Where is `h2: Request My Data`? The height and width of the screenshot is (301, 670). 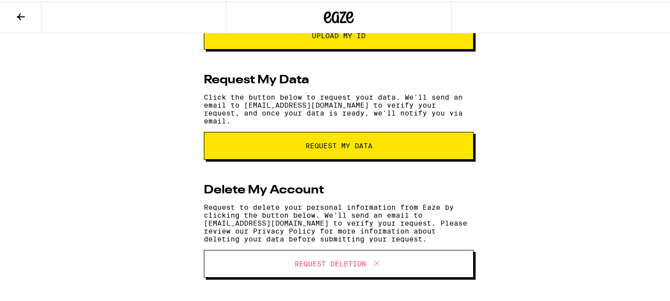 h2: Request My Data is located at coordinates (256, 79).